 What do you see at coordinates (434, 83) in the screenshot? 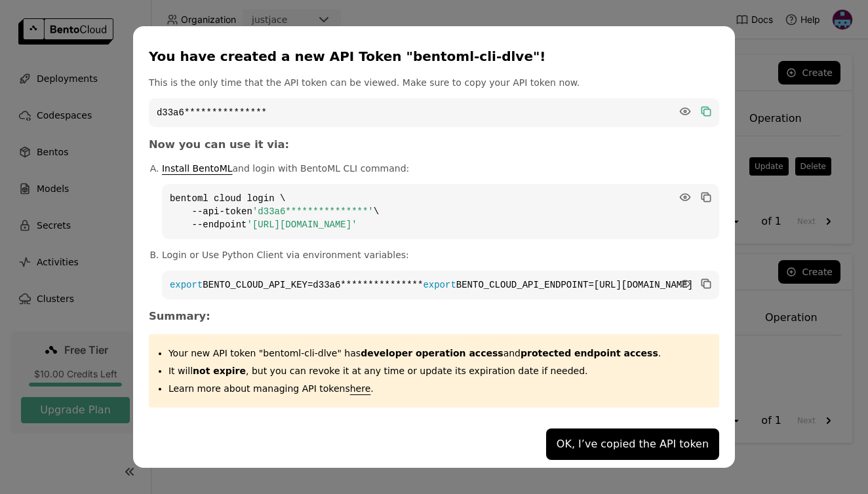
I see `p: This is the only time that the API token can be viewed. Make sure to copy your API token now.` at bounding box center [434, 83].